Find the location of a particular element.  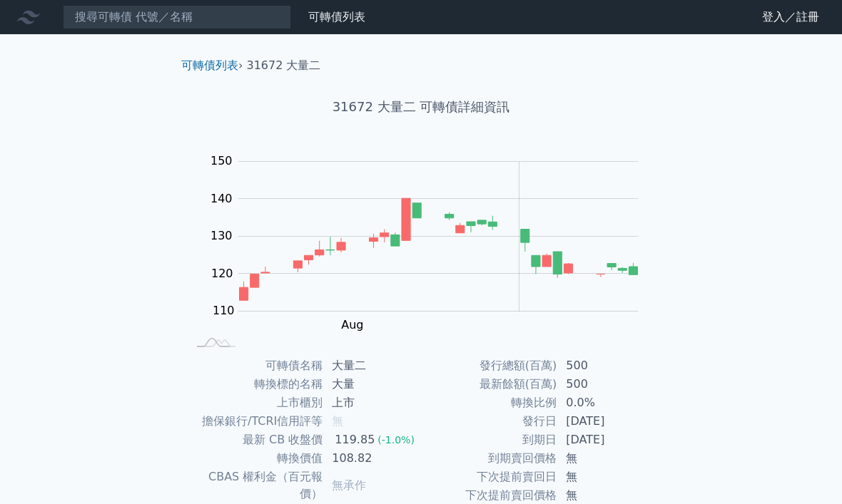

td: 大量 is located at coordinates (372, 384).